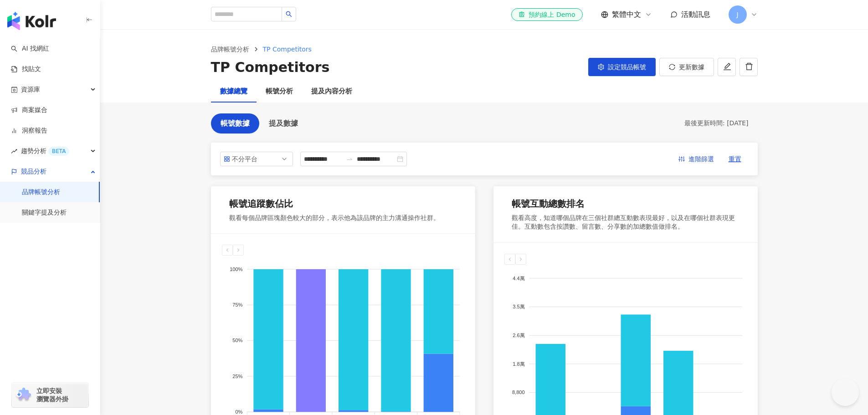 The image size is (868, 415). I want to click on span: sync, so click(672, 67).